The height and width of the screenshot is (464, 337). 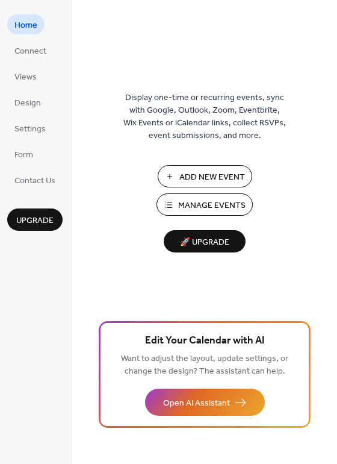 What do you see at coordinates (205, 341) in the screenshot?
I see `span: Edit Your Calendar with AI` at bounding box center [205, 341].